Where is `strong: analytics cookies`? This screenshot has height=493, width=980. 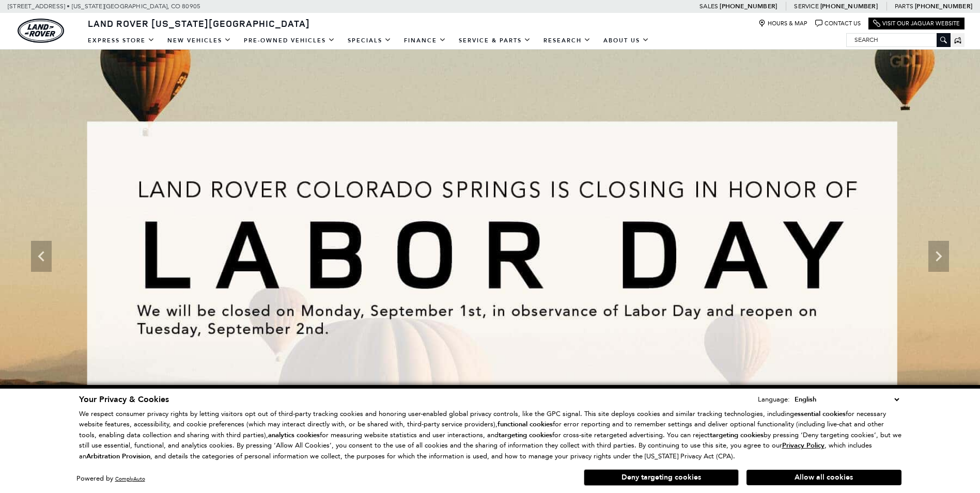
strong: analytics cookies is located at coordinates (294, 435).